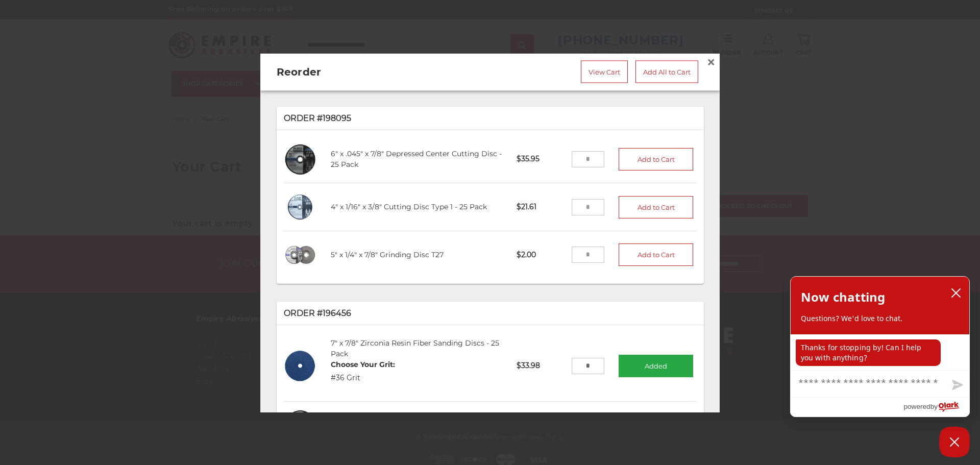  I want to click on a: 4" x 1/16" x 3/8" Cutting Disc Type 1 - 25 Pack, so click(409, 207).